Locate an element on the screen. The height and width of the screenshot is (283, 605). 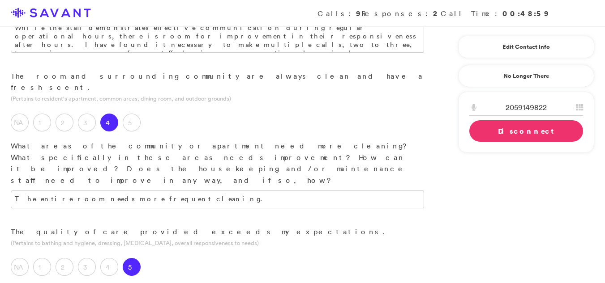
a: No Longer There is located at coordinates (526, 76).